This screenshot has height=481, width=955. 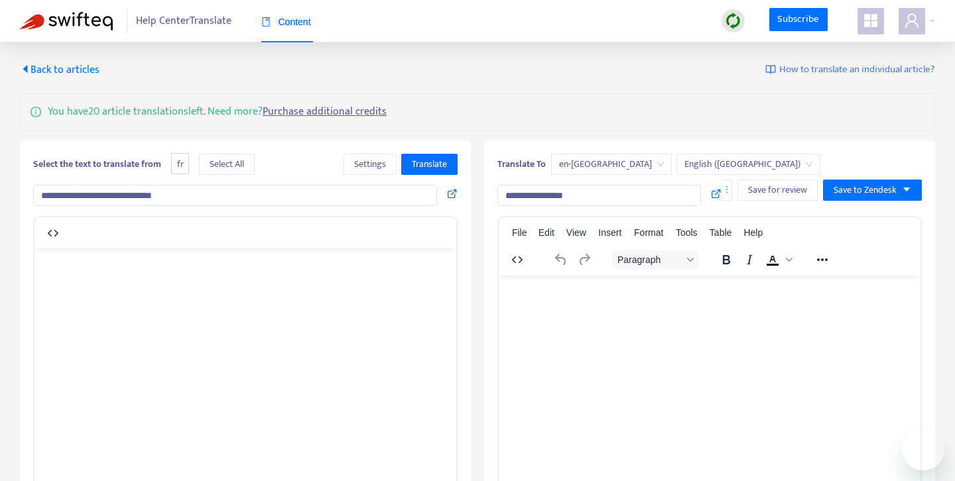 I want to click on span: Format, so click(x=649, y=233).